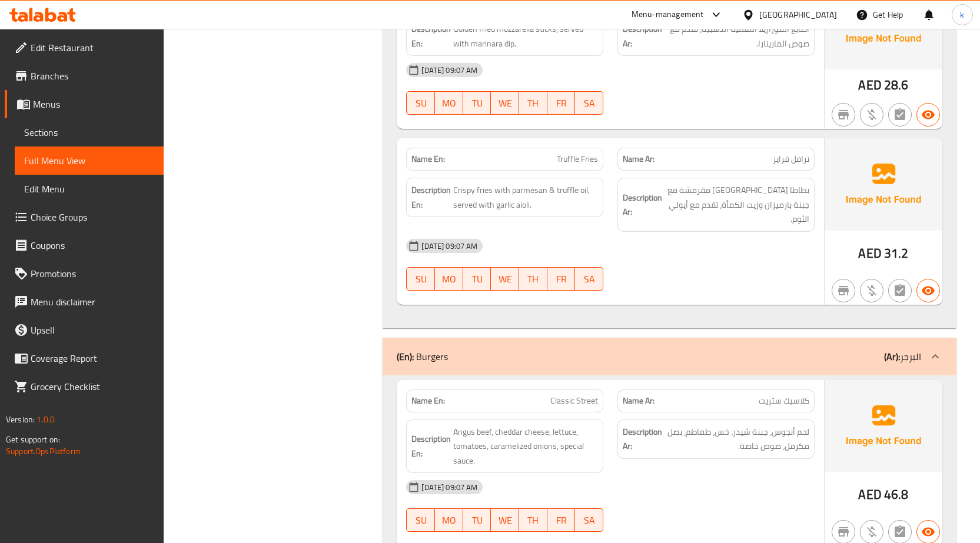  Describe the element at coordinates (669, 357) in the screenshot. I see `div: (En): Burgers(Ar):البرجر` at that location.